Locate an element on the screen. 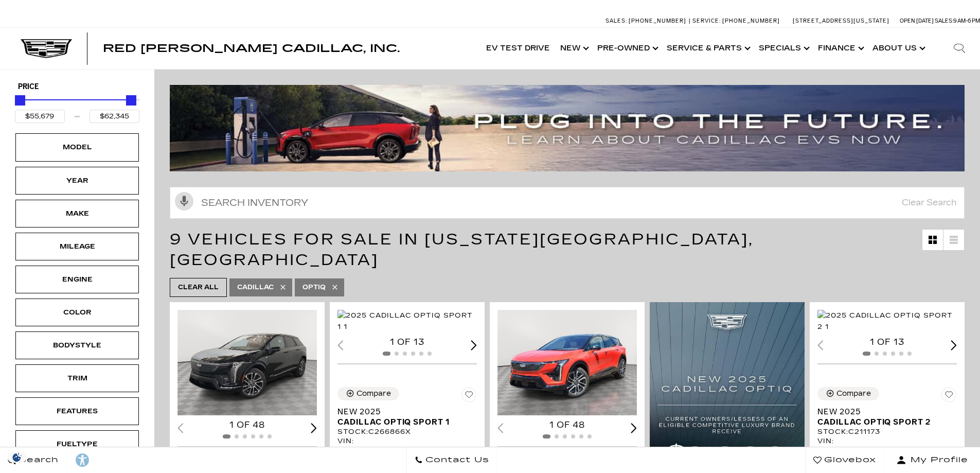  img: Opt-Out Icon is located at coordinates (17, 457).